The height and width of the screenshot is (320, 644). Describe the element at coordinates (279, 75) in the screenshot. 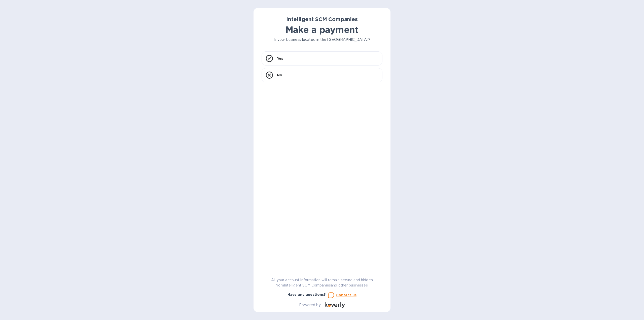

I see `p: No` at that location.